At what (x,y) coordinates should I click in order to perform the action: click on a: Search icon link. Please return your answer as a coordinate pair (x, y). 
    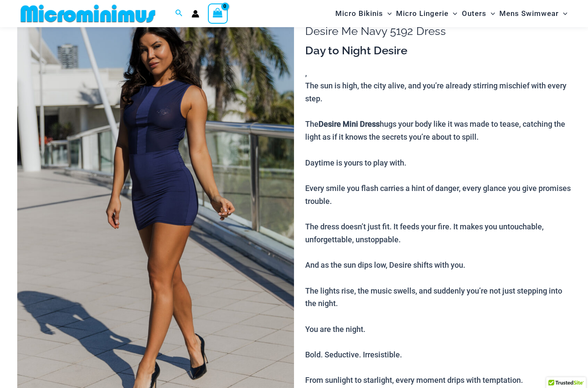
    Looking at the image, I should click on (179, 14).